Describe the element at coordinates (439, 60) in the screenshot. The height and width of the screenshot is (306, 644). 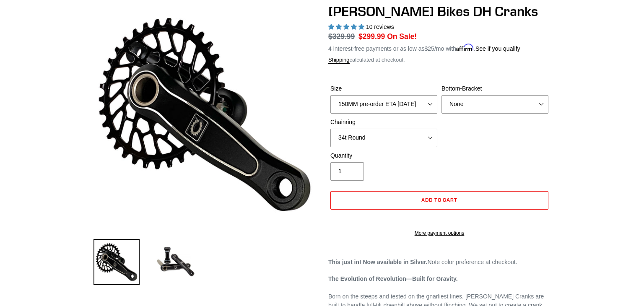
I see `div: calculated at checkout.` at that location.